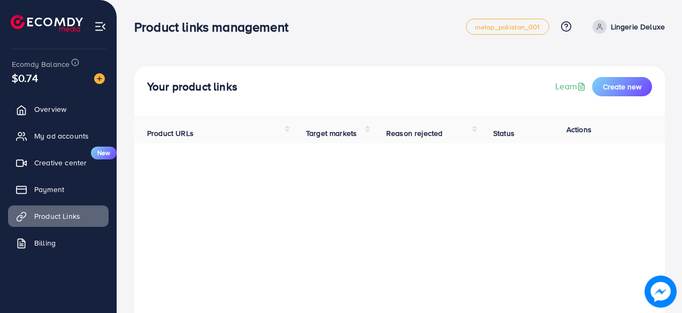  I want to click on span: Reason rejected, so click(414, 133).